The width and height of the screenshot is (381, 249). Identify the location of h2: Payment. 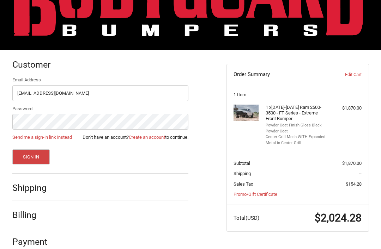
(33, 242).